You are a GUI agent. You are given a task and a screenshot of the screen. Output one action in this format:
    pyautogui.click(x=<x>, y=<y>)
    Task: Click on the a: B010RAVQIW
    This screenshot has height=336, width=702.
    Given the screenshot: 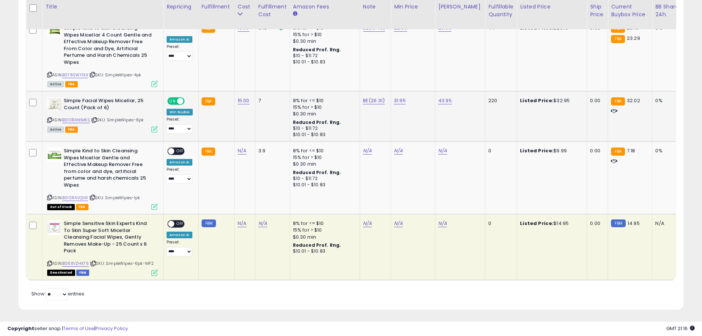 What is the action you would take?
    pyautogui.click(x=75, y=198)
    